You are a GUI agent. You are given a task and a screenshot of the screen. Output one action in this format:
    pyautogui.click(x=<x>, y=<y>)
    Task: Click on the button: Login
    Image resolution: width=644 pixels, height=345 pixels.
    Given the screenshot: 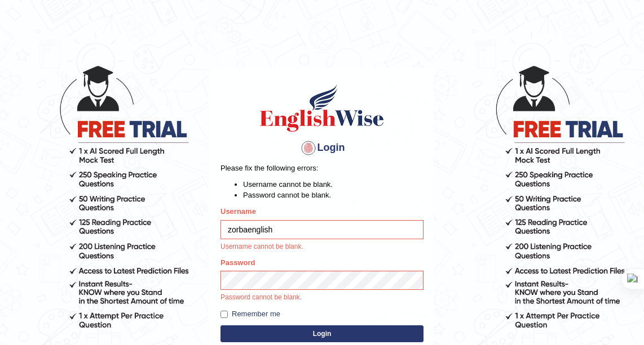 What is the action you would take?
    pyautogui.click(x=322, y=334)
    